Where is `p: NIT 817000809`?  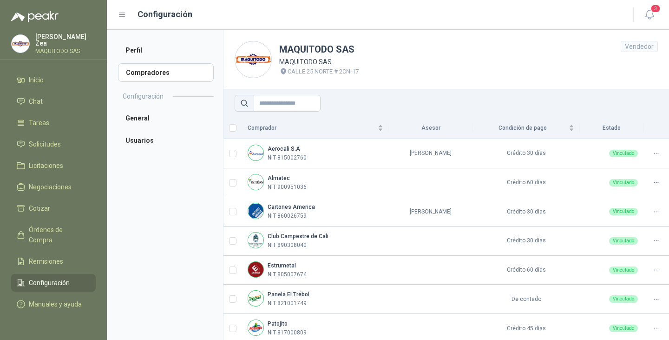 p: NIT 817000809 is located at coordinates (287, 332).